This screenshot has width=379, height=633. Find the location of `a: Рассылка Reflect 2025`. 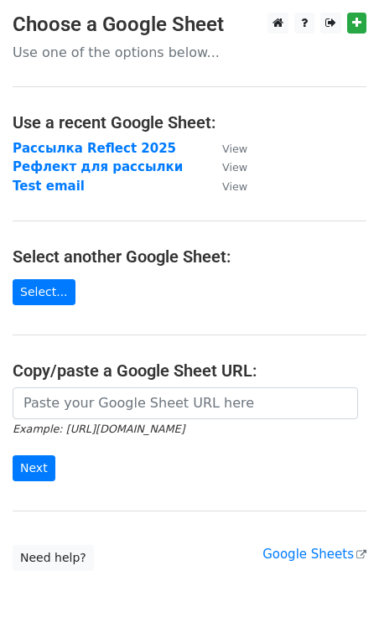

a: Рассылка Reflect 2025 is located at coordinates (94, 149).